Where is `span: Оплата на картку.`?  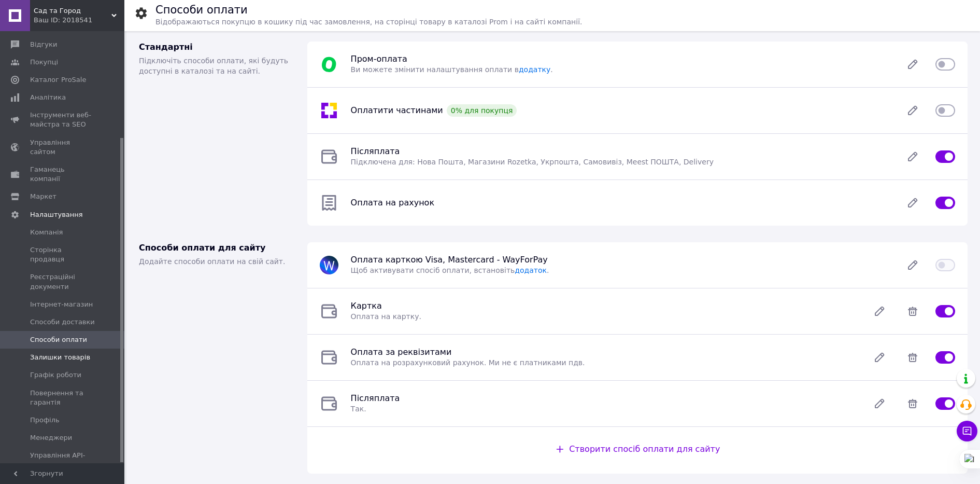
span: Оплата на картку. is located at coordinates (386, 316).